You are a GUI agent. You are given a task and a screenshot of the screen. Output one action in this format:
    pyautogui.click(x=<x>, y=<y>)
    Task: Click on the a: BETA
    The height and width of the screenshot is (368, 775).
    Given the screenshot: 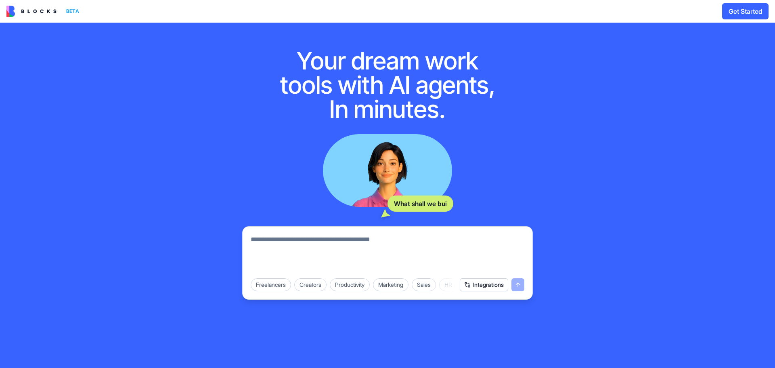 What is the action you would take?
    pyautogui.click(x=44, y=11)
    